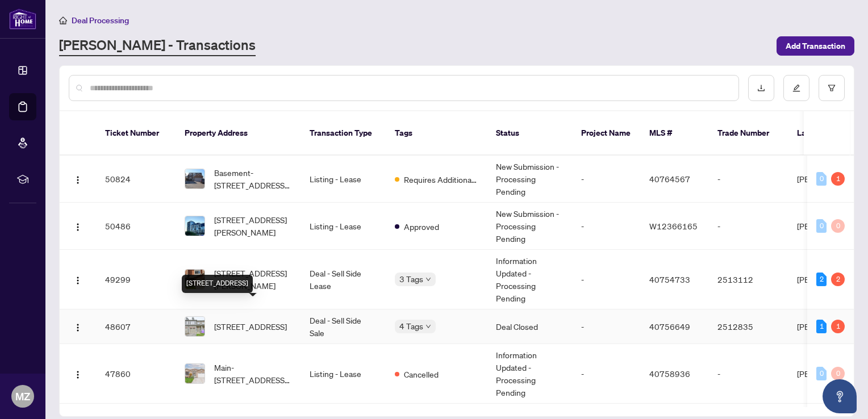 This screenshot has height=419, width=868. Describe the element at coordinates (670, 179) in the screenshot. I see `span: 40764567` at that location.